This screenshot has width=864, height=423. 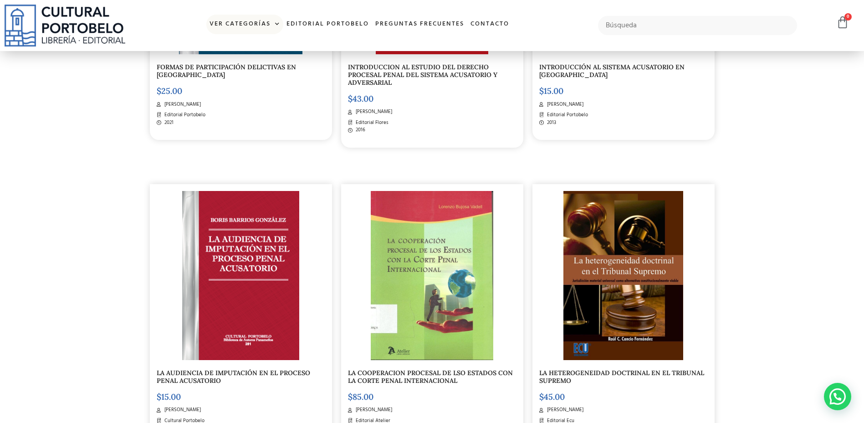 I want to click on a: 0, so click(x=843, y=22).